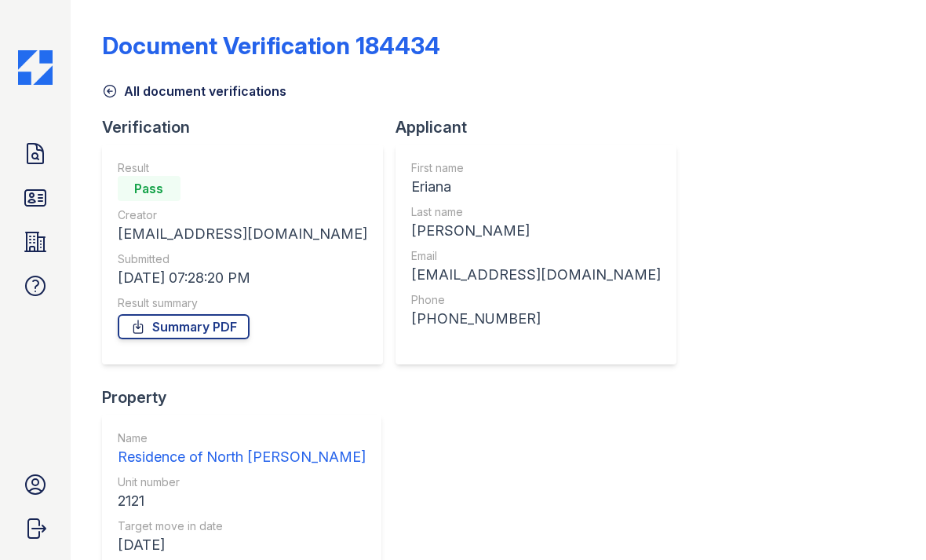 The width and height of the screenshot is (926, 560). I want to click on div: Unit number, so click(241, 482).